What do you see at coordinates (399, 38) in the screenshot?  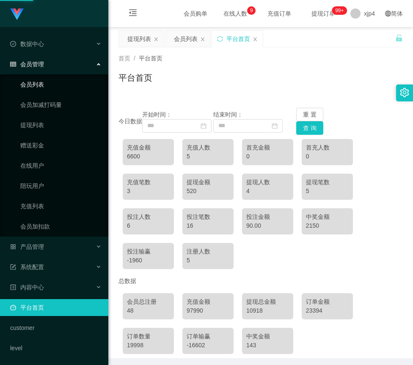 I see `i: 图标: unlock` at bounding box center [399, 38].